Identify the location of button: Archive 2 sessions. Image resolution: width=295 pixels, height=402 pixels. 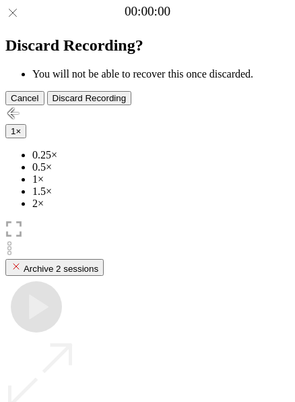
(55, 267).